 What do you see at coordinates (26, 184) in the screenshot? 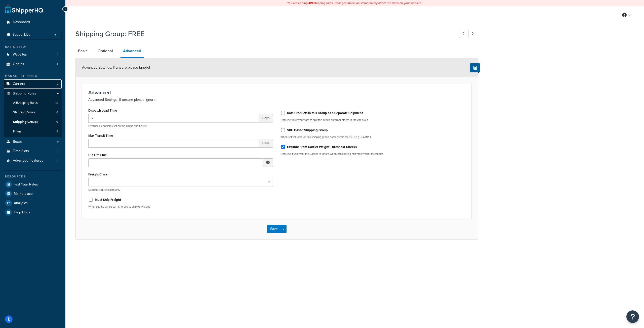
I see `span: Test Your Rates` at bounding box center [26, 184].